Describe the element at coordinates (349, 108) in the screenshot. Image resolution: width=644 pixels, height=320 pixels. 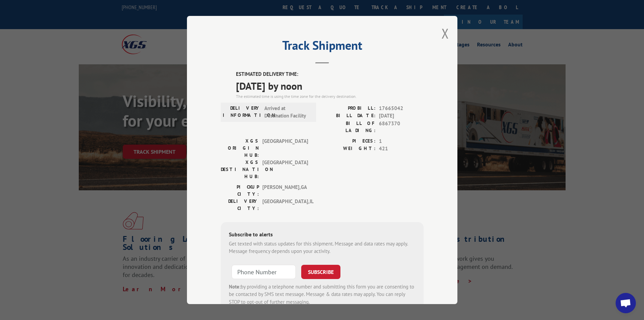
I see `label: PROBILL:` at that location.